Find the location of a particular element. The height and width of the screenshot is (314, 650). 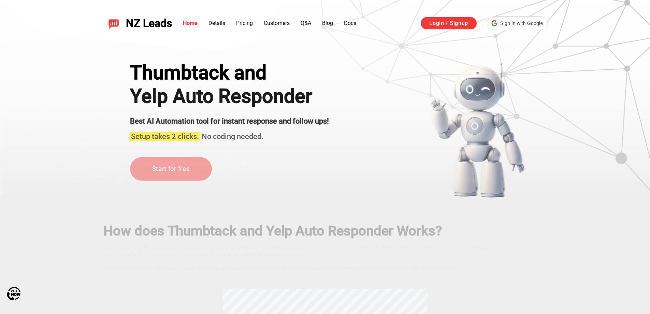

span: NZ Leads is located at coordinates (149, 23).